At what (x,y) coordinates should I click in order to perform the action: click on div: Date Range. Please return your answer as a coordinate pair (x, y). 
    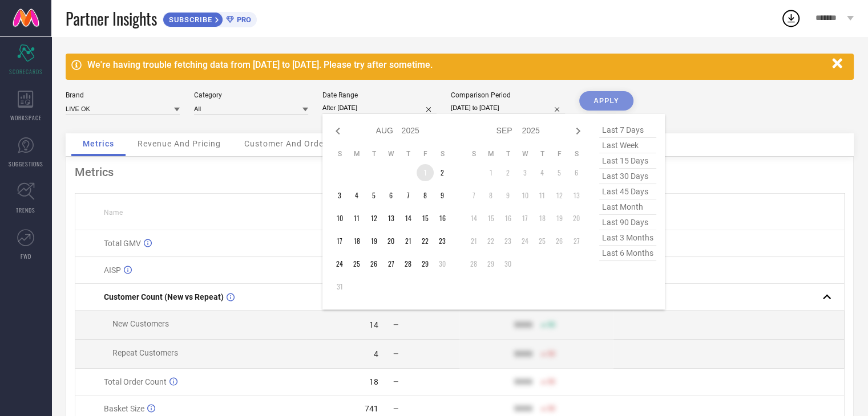
    Looking at the image, I should click on (380, 96).